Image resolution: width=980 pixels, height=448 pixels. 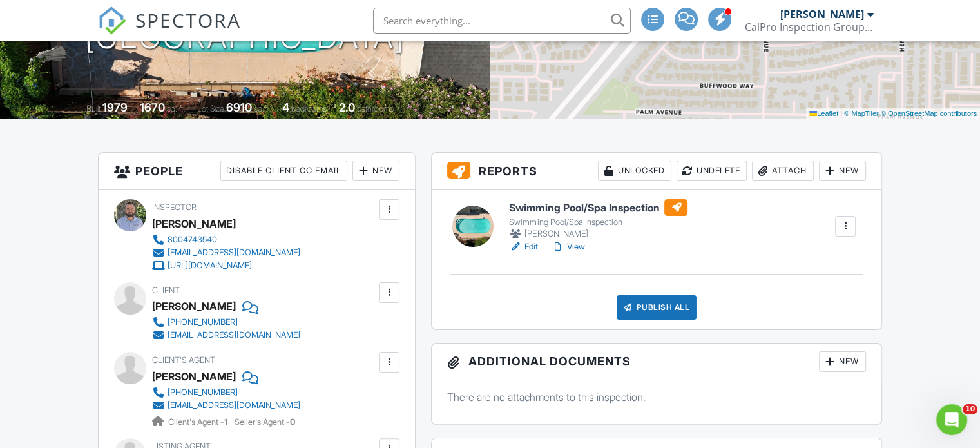 I want to click on p: There are no attachments to this inspection., so click(x=656, y=397).